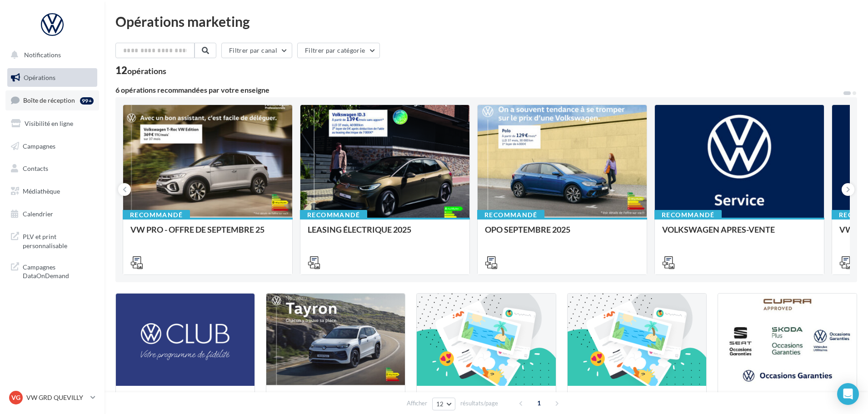  Describe the element at coordinates (39, 146) in the screenshot. I see `span: Campagnes` at that location.